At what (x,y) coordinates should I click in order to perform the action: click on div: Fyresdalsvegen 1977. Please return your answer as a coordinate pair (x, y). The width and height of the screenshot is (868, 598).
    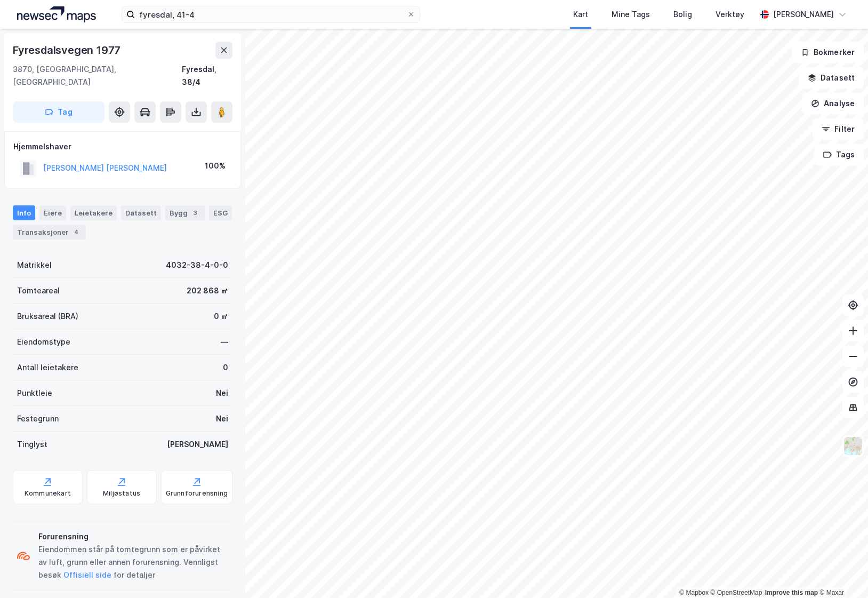
    Looking at the image, I should click on (68, 50).